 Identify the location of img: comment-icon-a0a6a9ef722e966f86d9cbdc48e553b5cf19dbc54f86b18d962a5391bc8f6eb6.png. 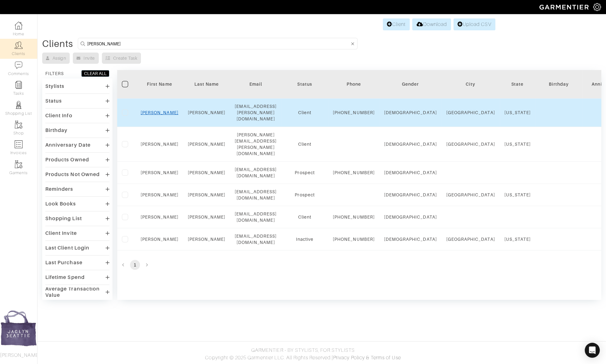
(19, 65).